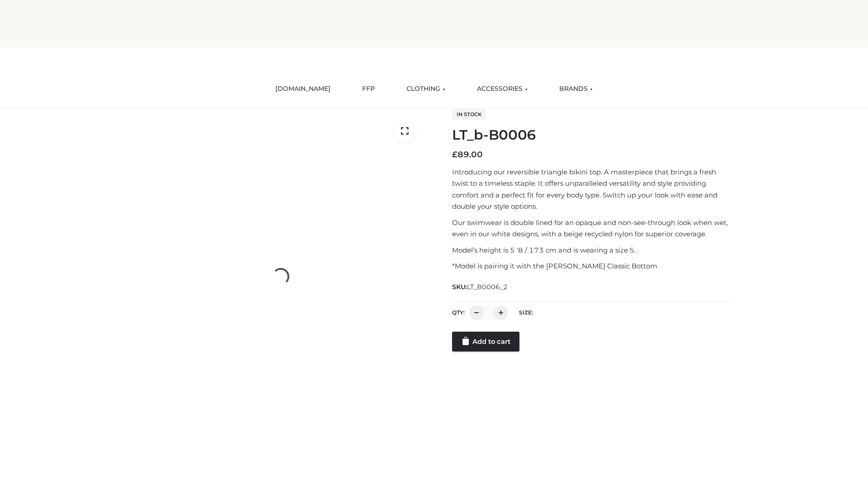  Describe the element at coordinates (592, 250) in the screenshot. I see `p: Model’s height is 5 ‘8 / 173 cm and is wearing a size S.` at that location.